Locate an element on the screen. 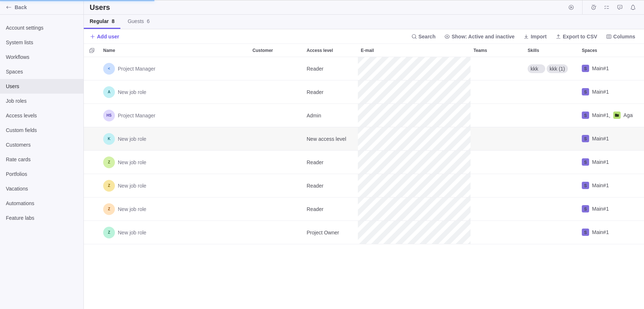 This screenshot has width=644, height=309. span: Admin is located at coordinates (314, 115).